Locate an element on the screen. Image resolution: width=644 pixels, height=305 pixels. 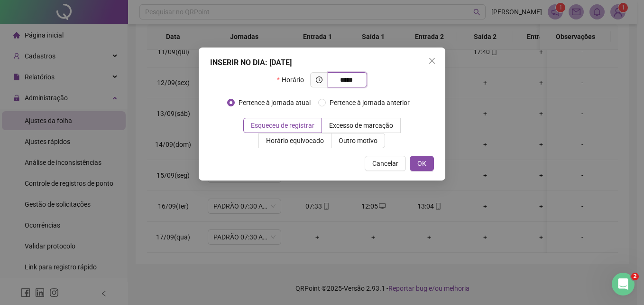
span: 2 is located at coordinates (635, 276).